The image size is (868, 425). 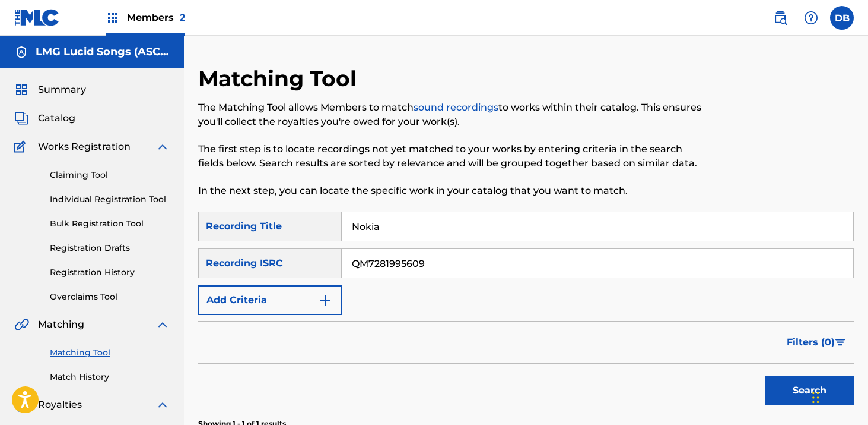 I want to click on p: In the next step, you can locate the specific work in your catalog that you want to match., so click(x=451, y=191).